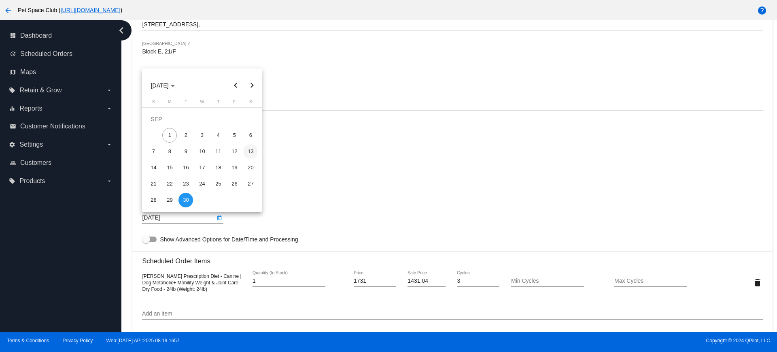 Image resolution: width=777 pixels, height=352 pixels. I want to click on td: September 9, 2025, so click(186, 151).